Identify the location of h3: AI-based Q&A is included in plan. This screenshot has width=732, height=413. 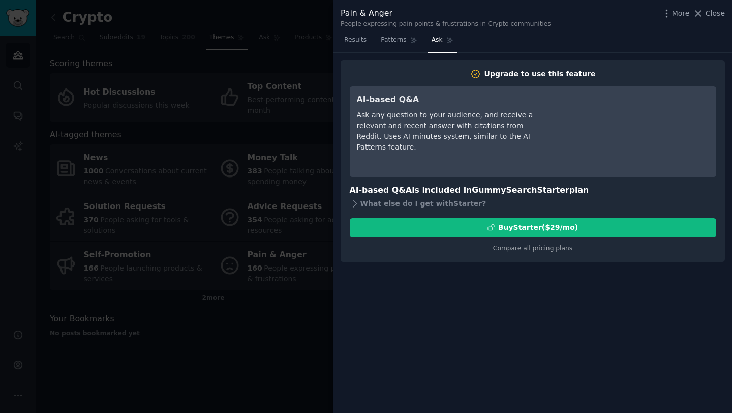
(533, 190).